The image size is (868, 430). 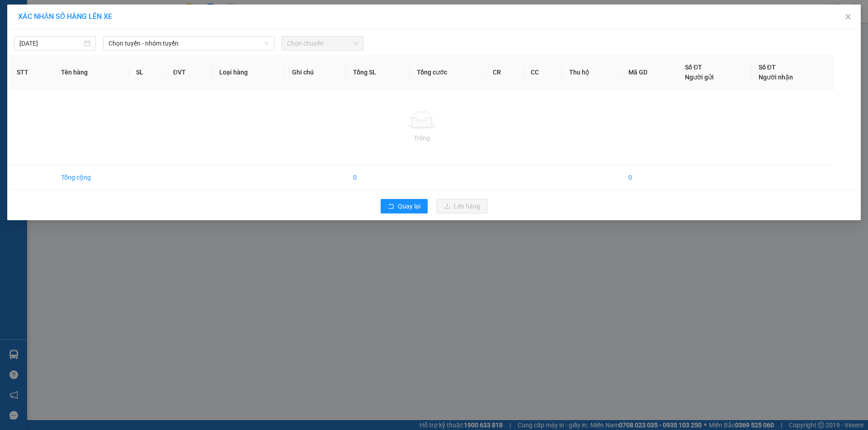 I want to click on span: Người gửi, so click(x=699, y=77).